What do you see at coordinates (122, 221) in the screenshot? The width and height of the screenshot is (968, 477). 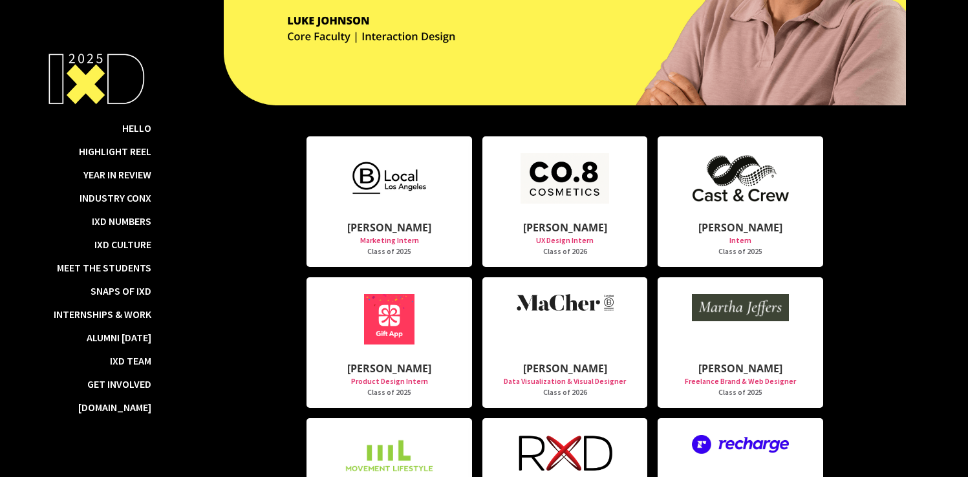 I see `div: IxD Numbers` at bounding box center [122, 221].